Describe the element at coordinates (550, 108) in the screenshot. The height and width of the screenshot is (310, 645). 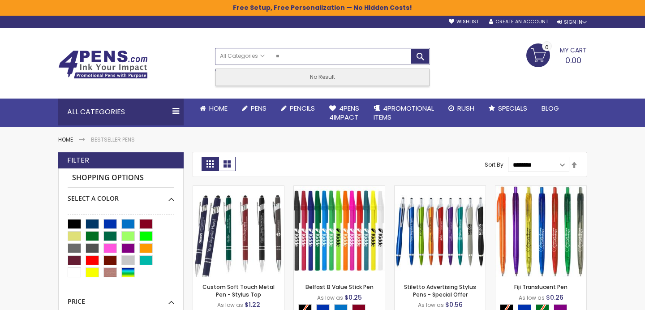
I see `span: Blog` at that location.